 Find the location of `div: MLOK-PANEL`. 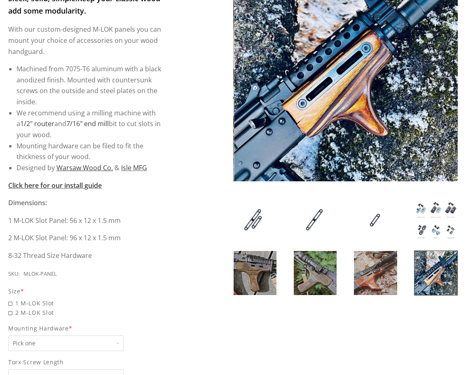

div: MLOK-PANEL is located at coordinates (40, 274).